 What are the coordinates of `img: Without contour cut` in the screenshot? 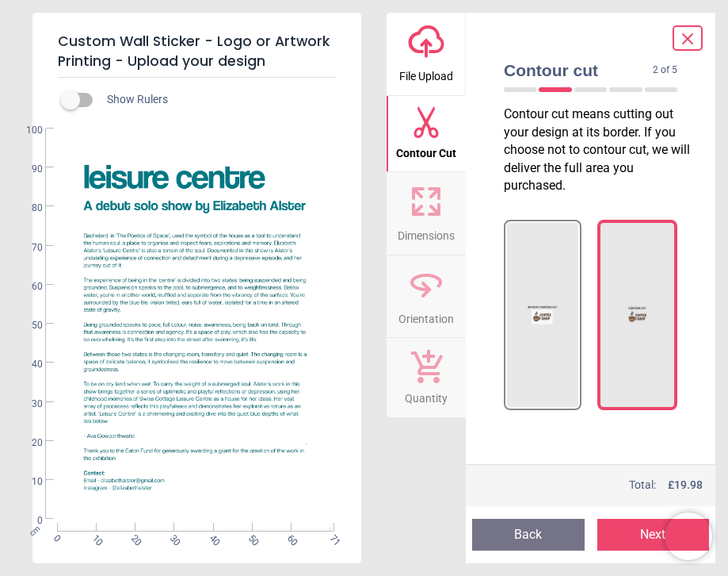 It's located at (542, 315).